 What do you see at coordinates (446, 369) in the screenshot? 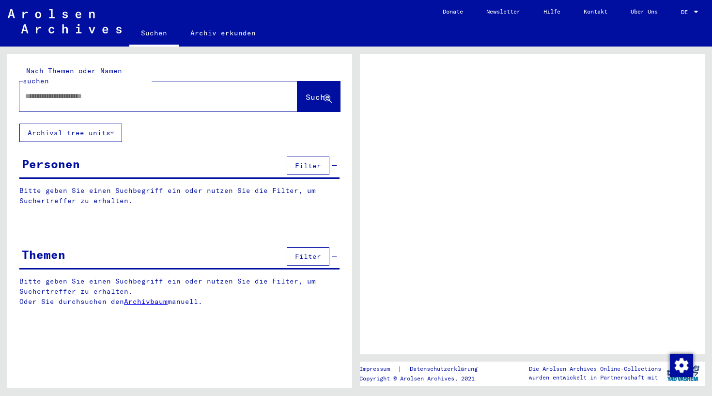
I see `a: Datenschutzerklärung` at bounding box center [446, 369].